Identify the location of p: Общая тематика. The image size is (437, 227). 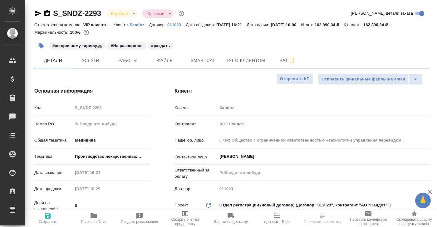
(53, 140).